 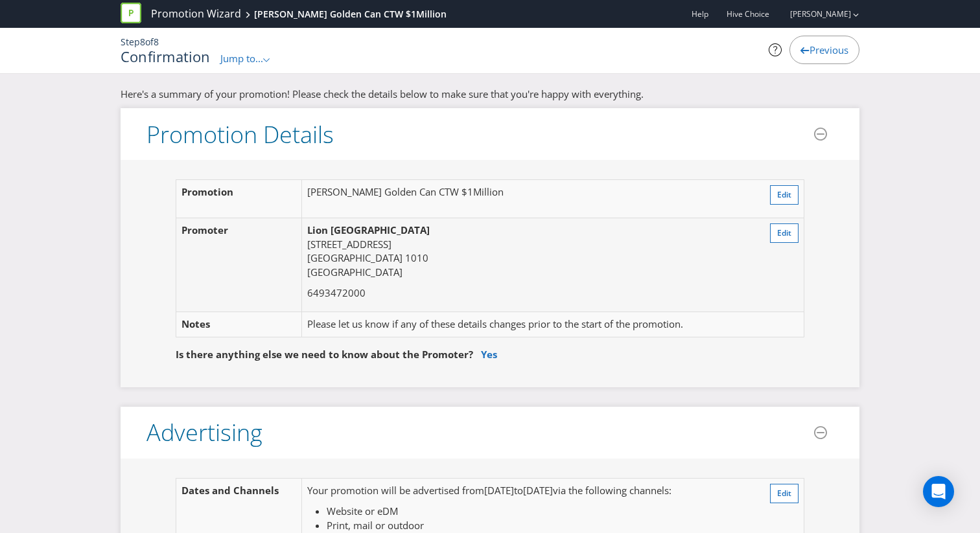 I want to click on span: to, so click(x=519, y=490).